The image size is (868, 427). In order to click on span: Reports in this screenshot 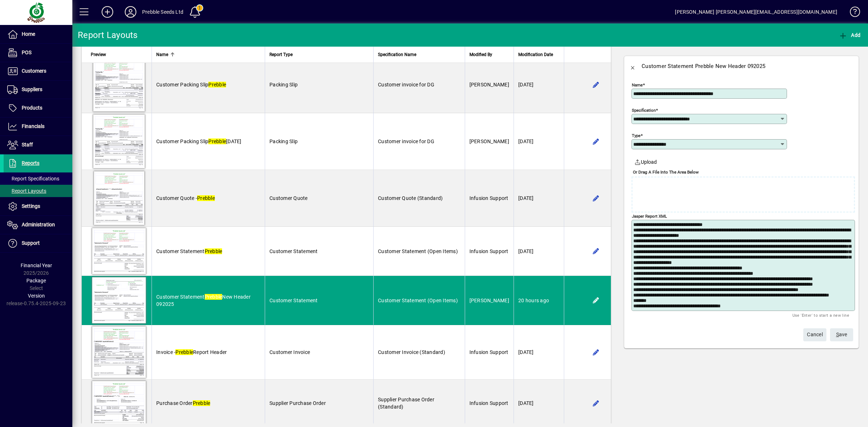, I will do `click(30, 163)`.